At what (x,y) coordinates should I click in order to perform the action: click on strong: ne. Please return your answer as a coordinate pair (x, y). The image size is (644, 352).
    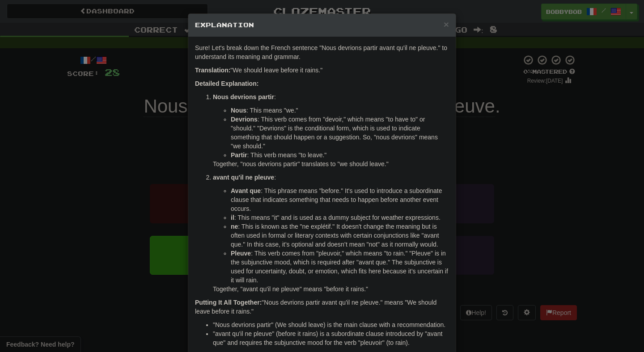
    Looking at the image, I should click on (234, 227).